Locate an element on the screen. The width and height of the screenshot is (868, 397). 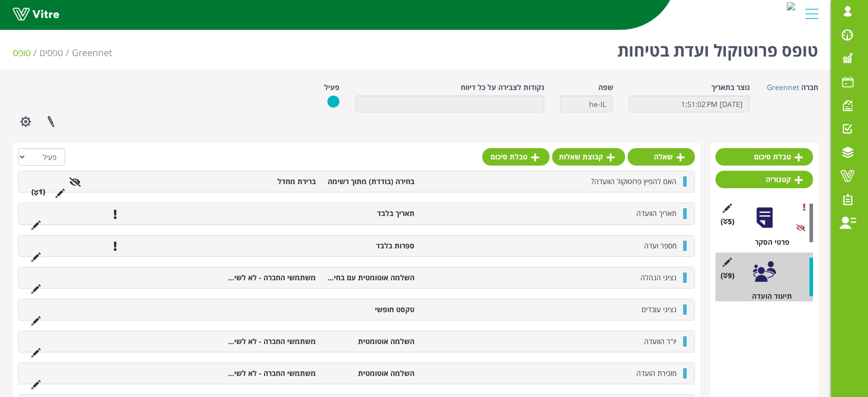
span: יו"ר הוועדה is located at coordinates (660, 340).